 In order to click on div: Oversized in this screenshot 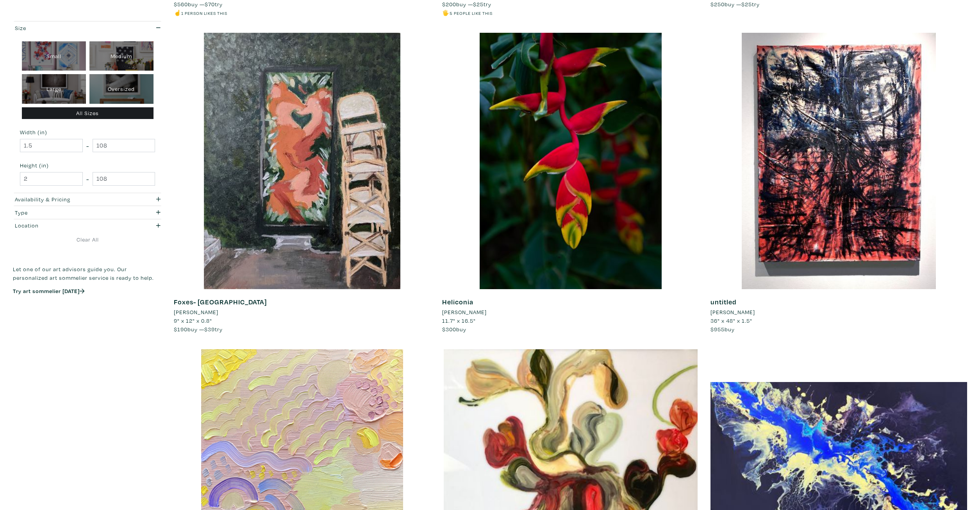, I will do `click(122, 89)`.